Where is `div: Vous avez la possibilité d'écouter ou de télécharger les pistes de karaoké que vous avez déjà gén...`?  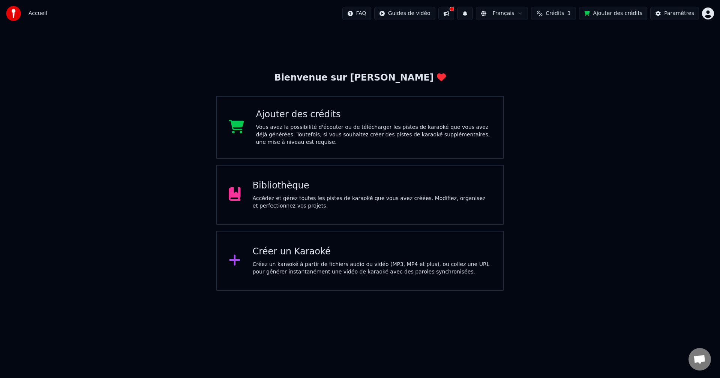 div: Vous avez la possibilité d'écouter ou de télécharger les pistes de karaoké que vous avez déjà gén... is located at coordinates (374, 135).